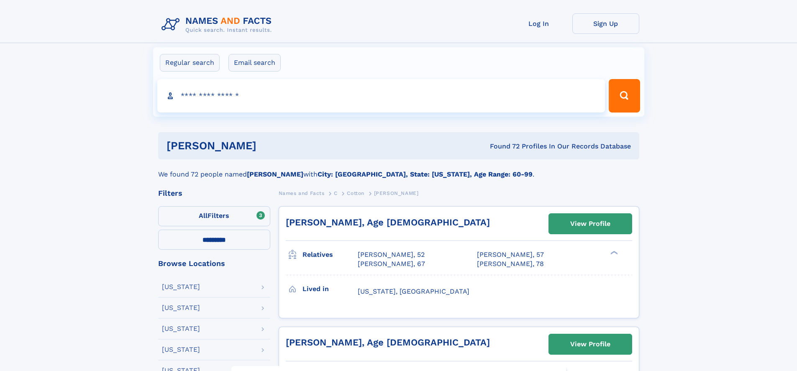 Image resolution: width=797 pixels, height=371 pixels. Describe the element at coordinates (606, 23) in the screenshot. I see `a: Sign Up` at that location.